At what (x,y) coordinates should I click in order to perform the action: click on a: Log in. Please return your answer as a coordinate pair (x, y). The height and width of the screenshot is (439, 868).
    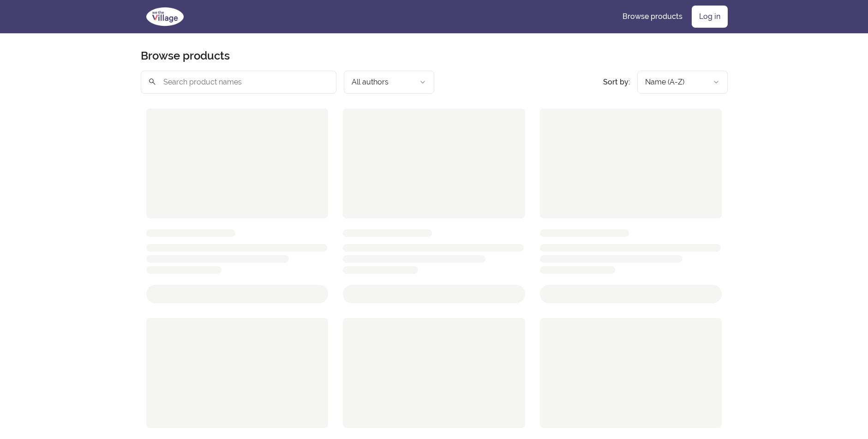
    Looking at the image, I should click on (710, 17).